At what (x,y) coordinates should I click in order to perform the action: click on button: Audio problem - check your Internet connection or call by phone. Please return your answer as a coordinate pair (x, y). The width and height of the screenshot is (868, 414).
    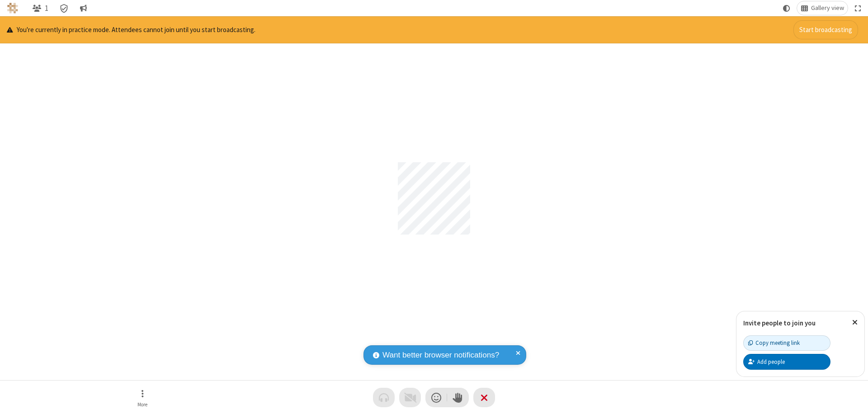
    Looking at the image, I should click on (383, 397).